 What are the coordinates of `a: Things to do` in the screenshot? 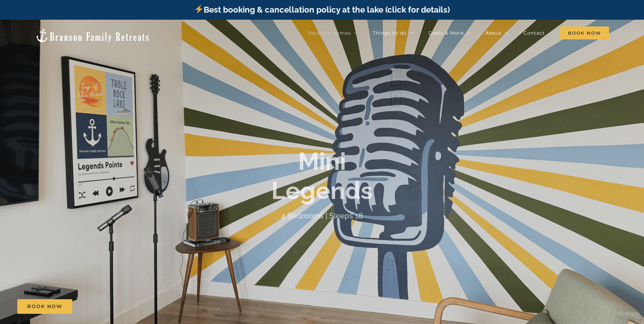 It's located at (393, 33).